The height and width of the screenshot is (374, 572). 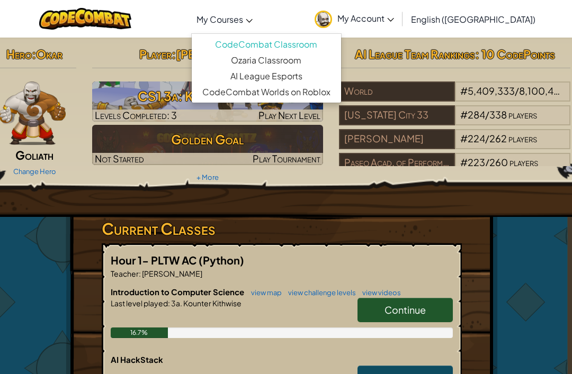 I want to click on a: view challenge levels, so click(x=319, y=293).